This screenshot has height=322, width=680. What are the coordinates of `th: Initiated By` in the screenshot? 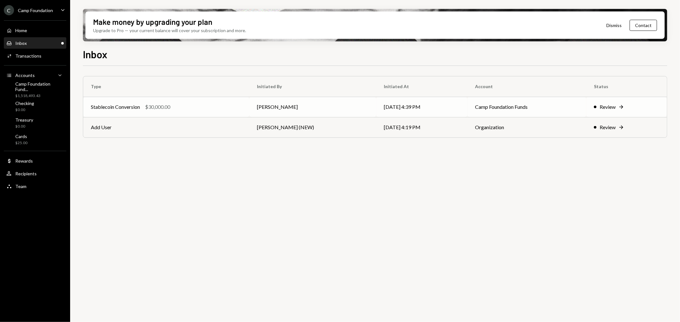 It's located at (313, 87).